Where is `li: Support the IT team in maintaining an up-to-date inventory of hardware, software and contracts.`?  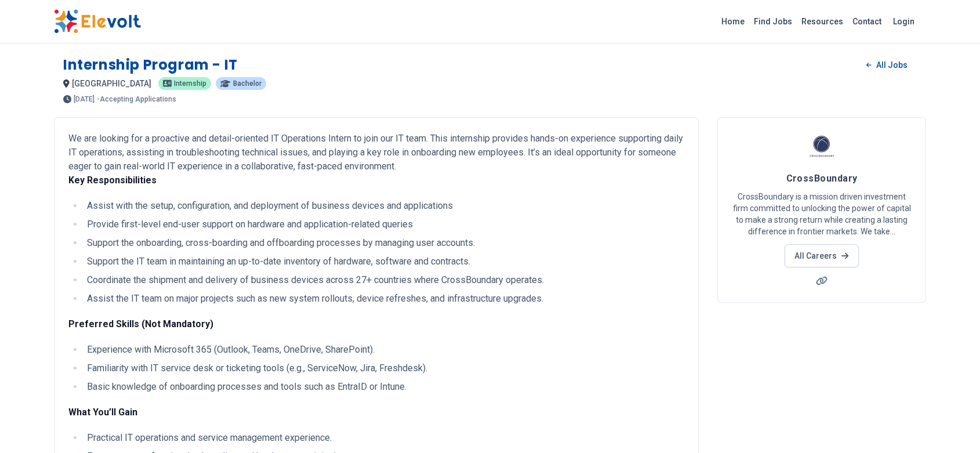
li: Support the IT team in maintaining an up-to-date inventory of hardware, software and contracts. is located at coordinates (384, 262).